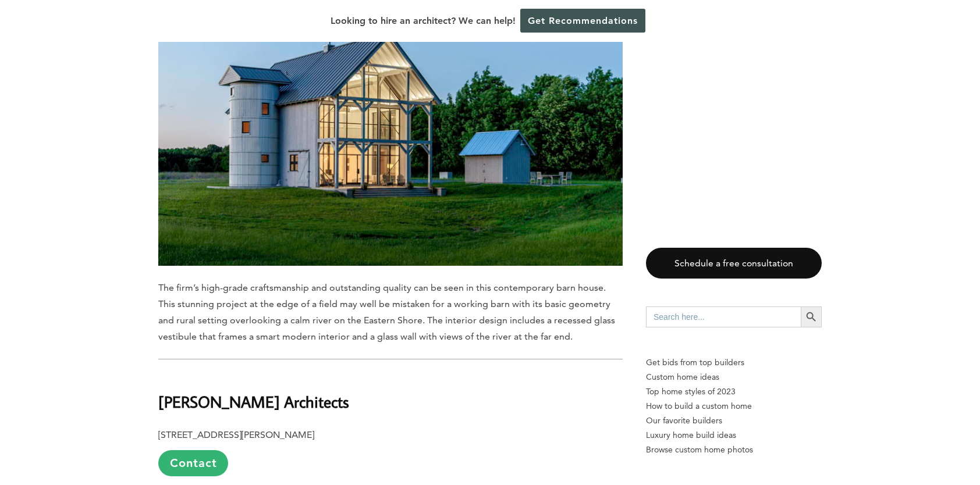 This screenshot has height=485, width=980. What do you see at coordinates (734, 449) in the screenshot?
I see `a: Browse custom home photos` at bounding box center [734, 449].